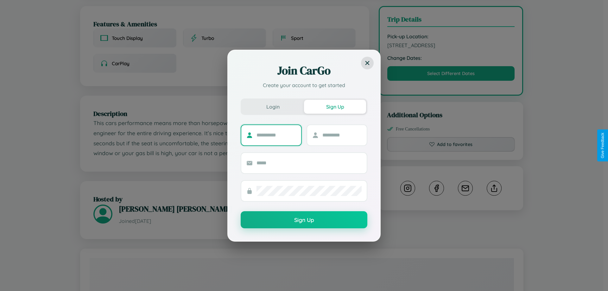 Image resolution: width=608 pixels, height=291 pixels. What do you see at coordinates (602, 145) in the screenshot?
I see `div: Give Feedback` at bounding box center [602, 145].